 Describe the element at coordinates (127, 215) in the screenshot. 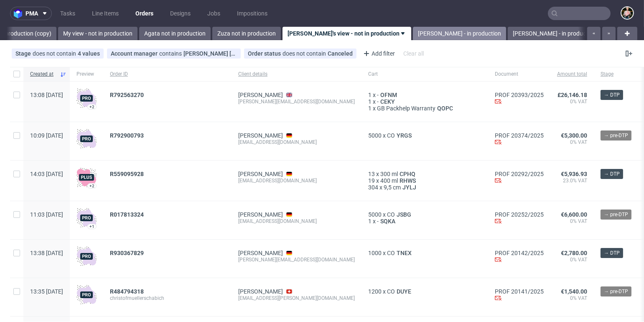

I see `a: R017813324` at that location.